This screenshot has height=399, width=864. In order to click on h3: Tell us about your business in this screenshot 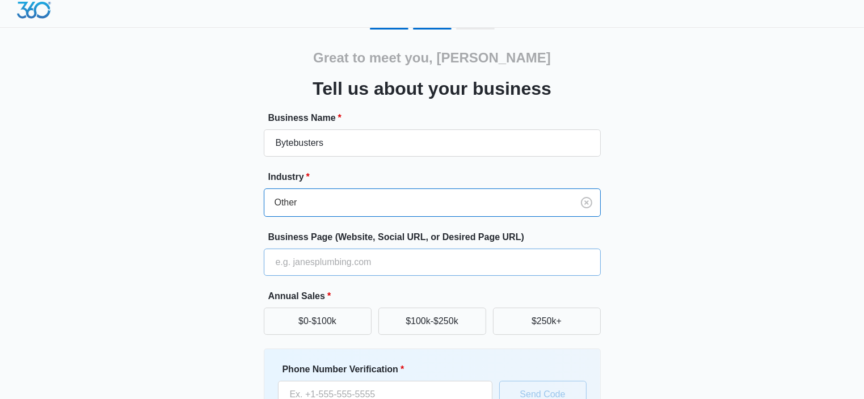, I will do `click(432, 88)`.